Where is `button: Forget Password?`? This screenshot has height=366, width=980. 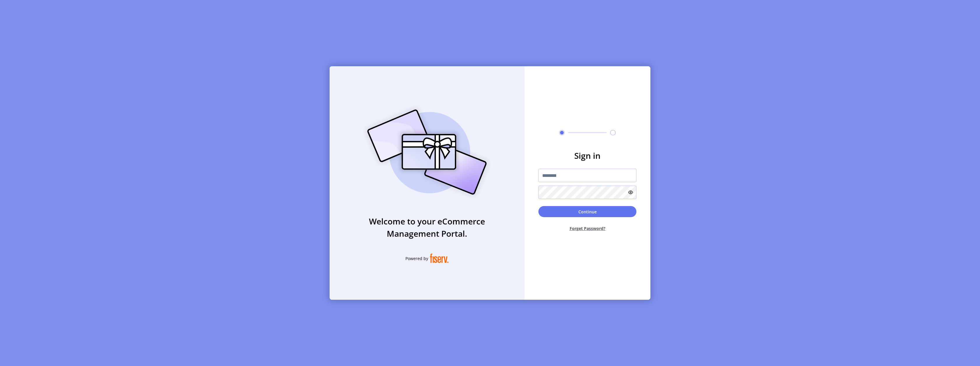 button: Forget Password? is located at coordinates (587, 228).